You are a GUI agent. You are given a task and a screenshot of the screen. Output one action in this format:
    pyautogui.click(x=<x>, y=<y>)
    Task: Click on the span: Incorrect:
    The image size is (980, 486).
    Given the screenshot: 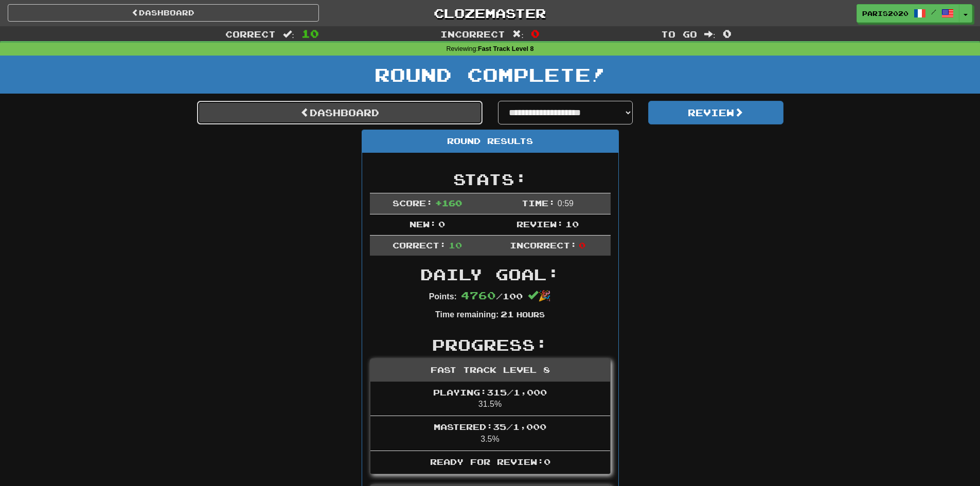 What is the action you would take?
    pyautogui.click(x=543, y=245)
    